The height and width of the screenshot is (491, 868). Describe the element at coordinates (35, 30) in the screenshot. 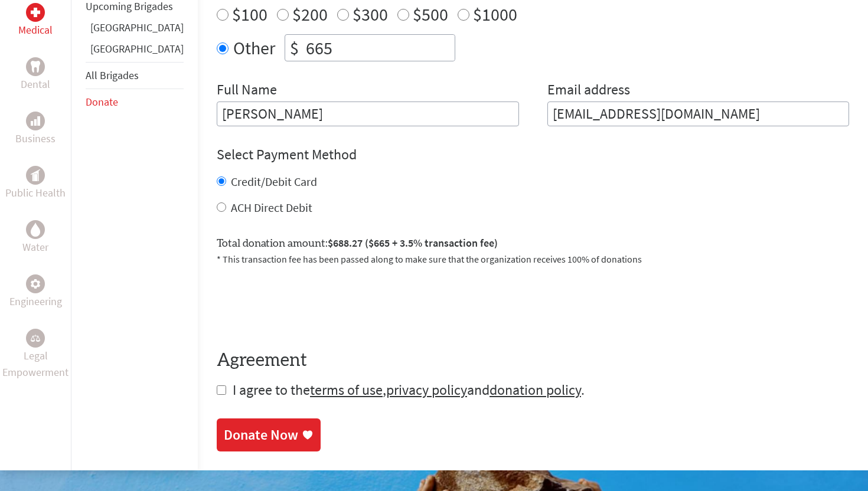

I see `p: Medical` at that location.